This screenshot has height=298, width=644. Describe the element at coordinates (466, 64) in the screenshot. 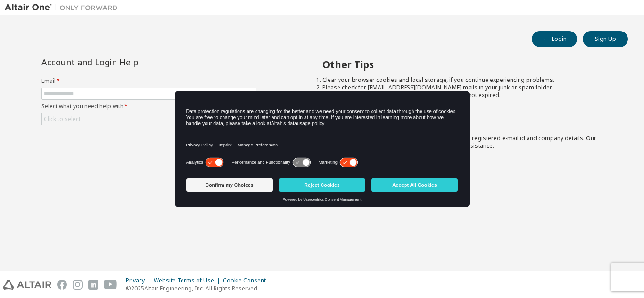

I see `h2: Other Tips` at that location.